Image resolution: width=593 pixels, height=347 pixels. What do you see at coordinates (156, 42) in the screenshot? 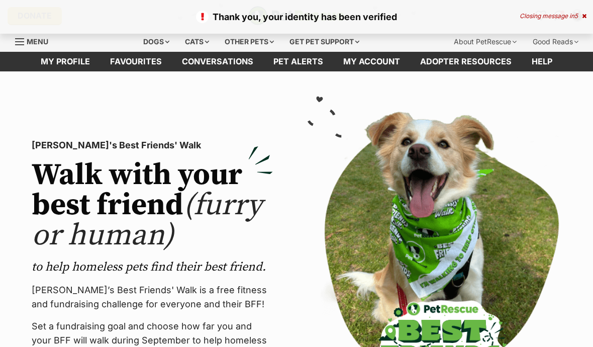
I see `div: Dogs` at bounding box center [156, 42].